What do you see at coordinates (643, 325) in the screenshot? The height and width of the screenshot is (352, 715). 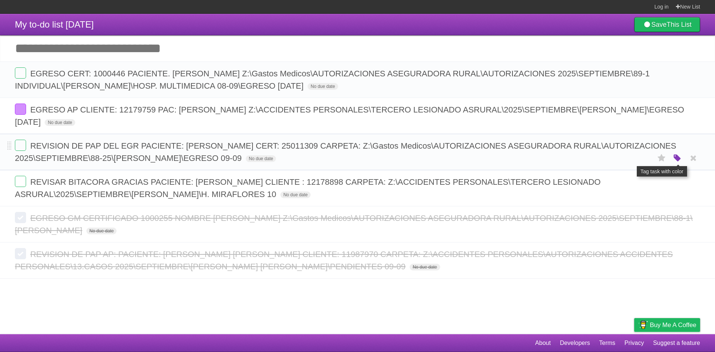 I see `img: Buy me a coffee` at bounding box center [643, 325].